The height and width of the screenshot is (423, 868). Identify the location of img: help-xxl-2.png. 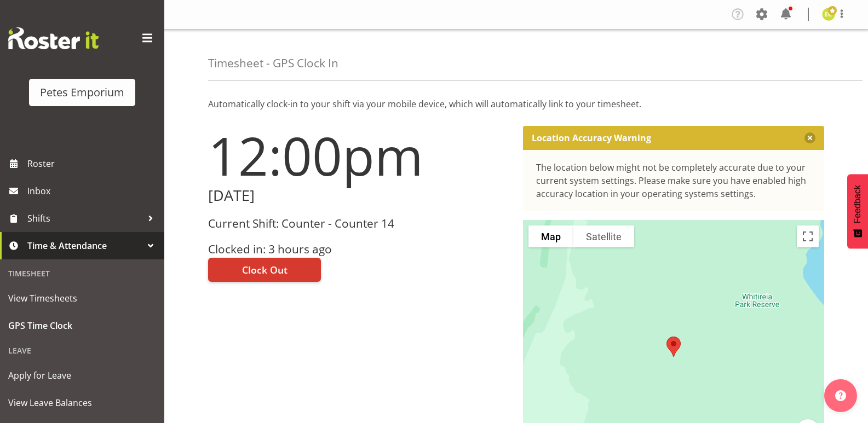
(841, 396).